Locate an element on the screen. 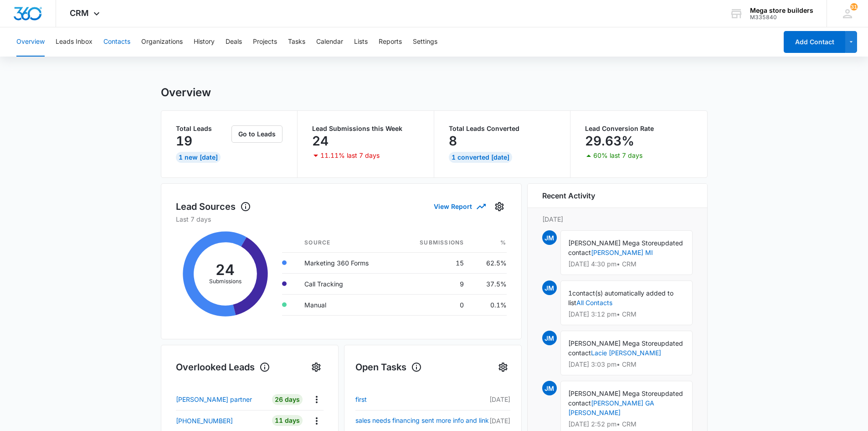 This screenshot has height=431, width=868. th: Submissions is located at coordinates (434, 243).